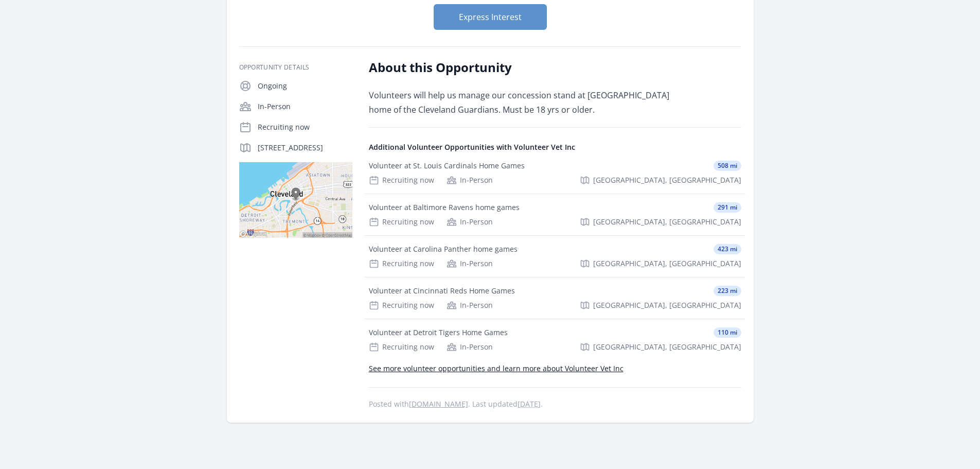 This screenshot has height=469, width=980. I want to click on h3: Opportunity Details, so click(296, 67).